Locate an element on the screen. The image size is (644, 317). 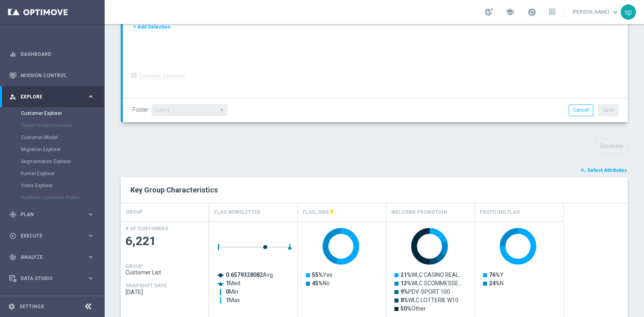
text: N is located at coordinates (496, 284).